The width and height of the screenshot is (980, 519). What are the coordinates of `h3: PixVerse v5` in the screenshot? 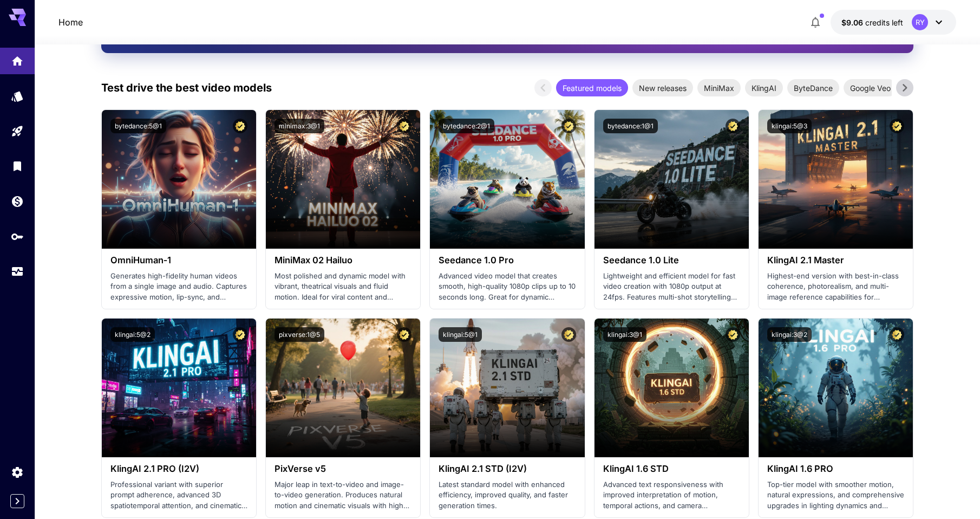 It's located at (342, 469).